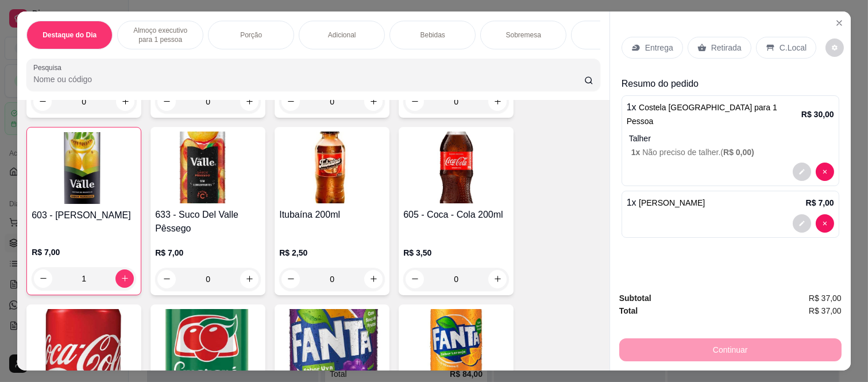 The image size is (868, 382). I want to click on p: R$ 30,00, so click(818, 114).